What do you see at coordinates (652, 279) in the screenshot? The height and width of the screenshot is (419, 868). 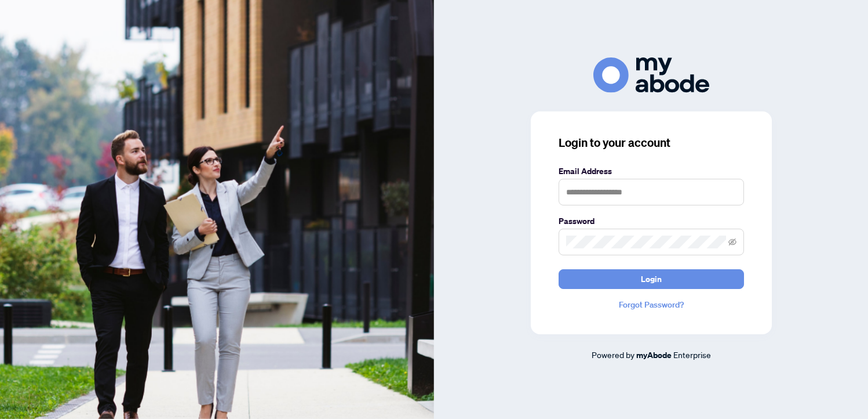 I see `span: Login` at bounding box center [652, 279].